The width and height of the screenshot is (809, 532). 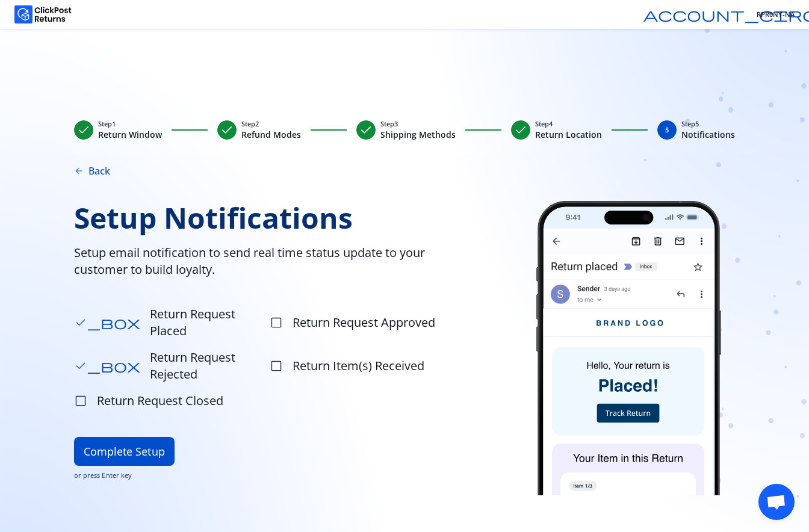 What do you see at coordinates (208, 322) in the screenshot?
I see `span: Return Request Placed` at bounding box center [208, 322].